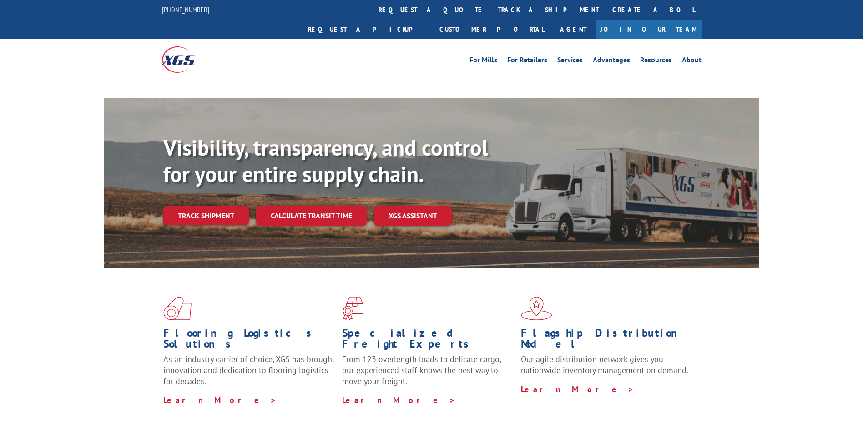 The width and height of the screenshot is (863, 424). What do you see at coordinates (367, 29) in the screenshot?
I see `a: Request a pickup` at bounding box center [367, 29].